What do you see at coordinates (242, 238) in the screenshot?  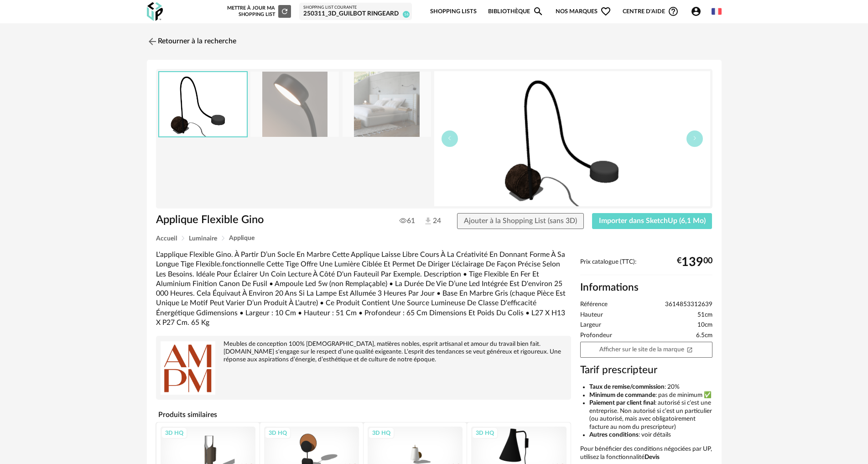 I see `span: Applique` at bounding box center [242, 238].